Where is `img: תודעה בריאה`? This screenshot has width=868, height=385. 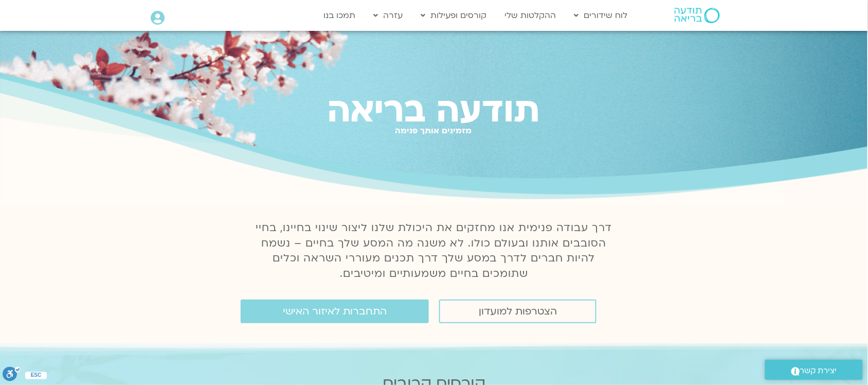
img: תודעה בריאה is located at coordinates (698, 15).